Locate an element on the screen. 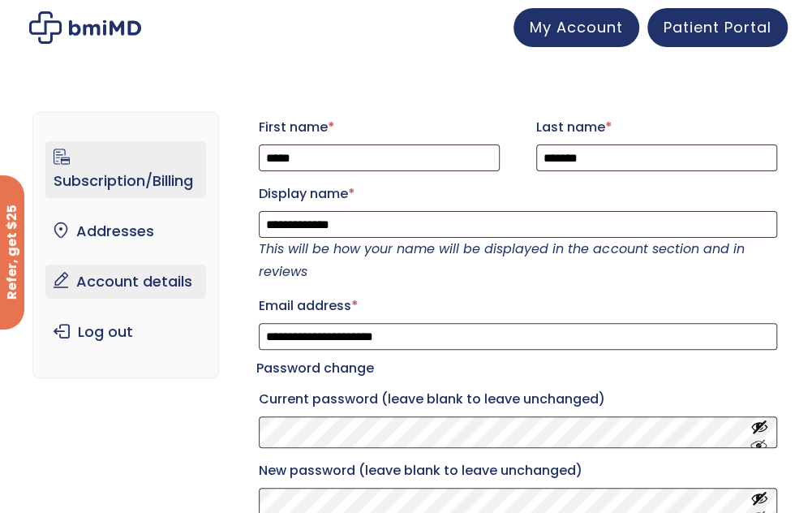  span: My Account is located at coordinates (576, 27).